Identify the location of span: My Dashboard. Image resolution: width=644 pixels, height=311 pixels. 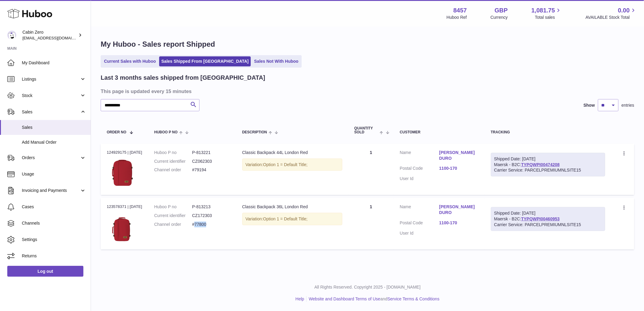
(54, 63).